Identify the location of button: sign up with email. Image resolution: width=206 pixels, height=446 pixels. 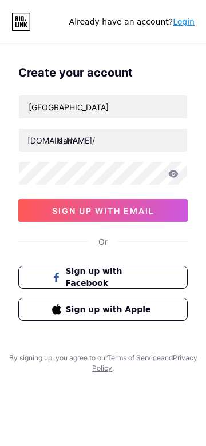
(103, 211).